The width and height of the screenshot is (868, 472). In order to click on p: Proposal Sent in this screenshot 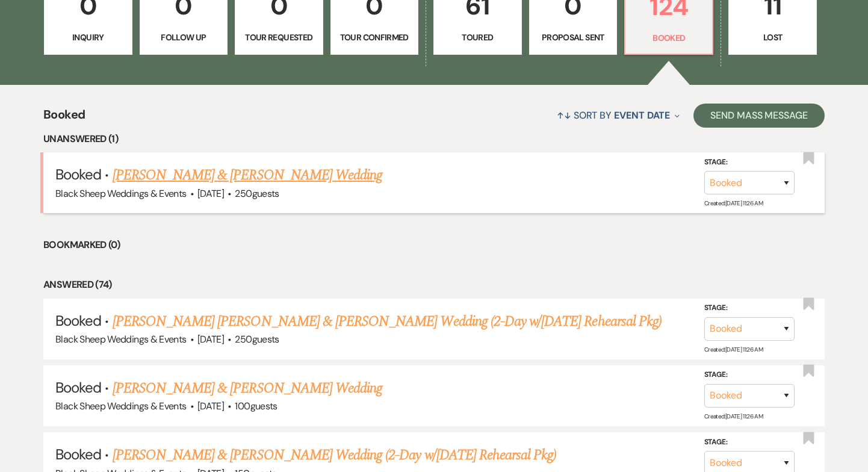, I will do `click(573, 37)`.